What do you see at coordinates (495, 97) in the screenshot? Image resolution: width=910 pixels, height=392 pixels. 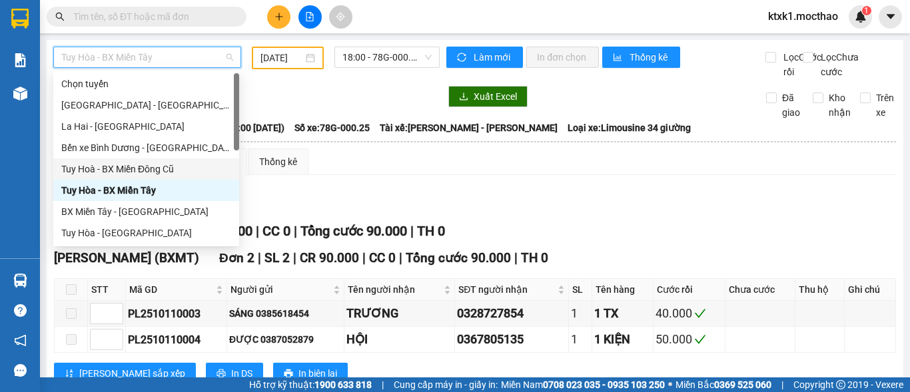 I see `span: Xuất Excel` at bounding box center [495, 97].